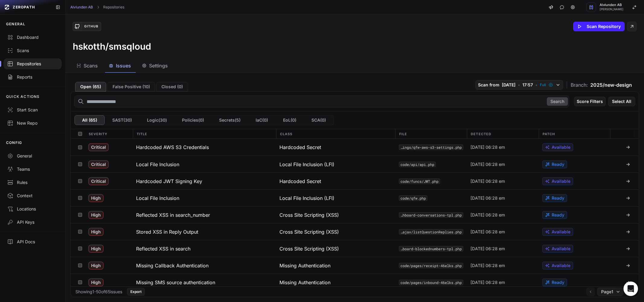  What do you see at coordinates (502, 134) in the screenshot?
I see `div: Detected` at bounding box center [502, 134].